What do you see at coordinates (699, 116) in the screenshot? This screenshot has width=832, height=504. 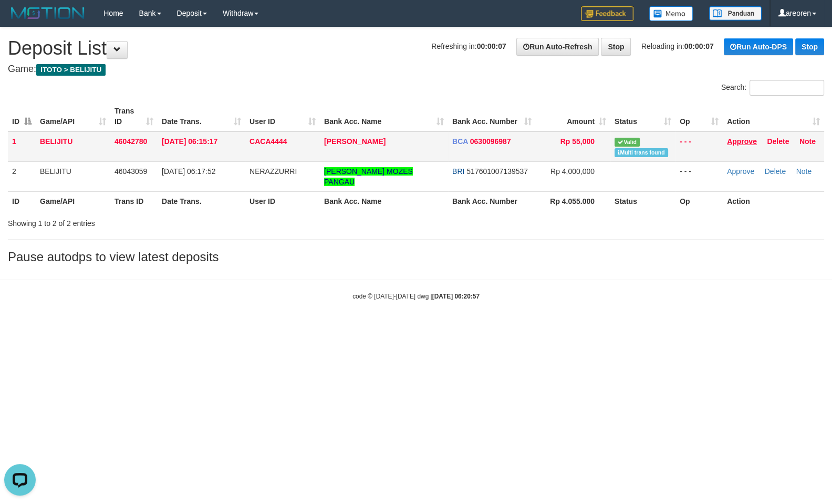 I see `th: Op: activate to sort column ascending` at bounding box center [699, 116].